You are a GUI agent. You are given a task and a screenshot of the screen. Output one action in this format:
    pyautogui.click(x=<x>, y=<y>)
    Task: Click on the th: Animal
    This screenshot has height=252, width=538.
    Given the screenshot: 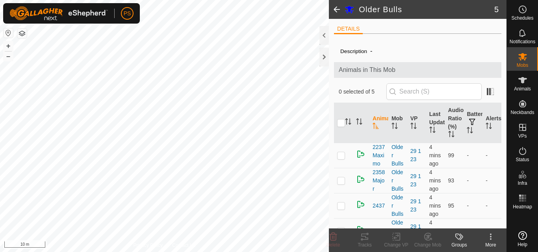 What is the action you would take?
    pyautogui.click(x=379, y=123)
    